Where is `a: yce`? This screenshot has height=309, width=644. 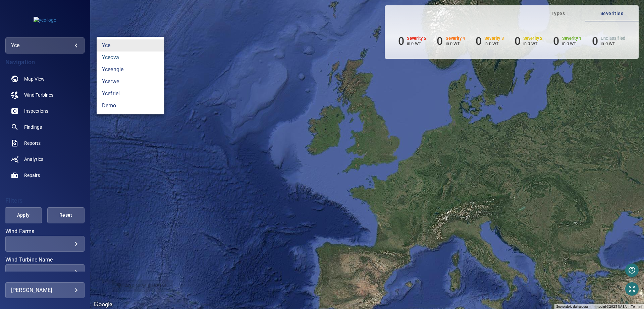
a: yce is located at coordinates (131, 45).